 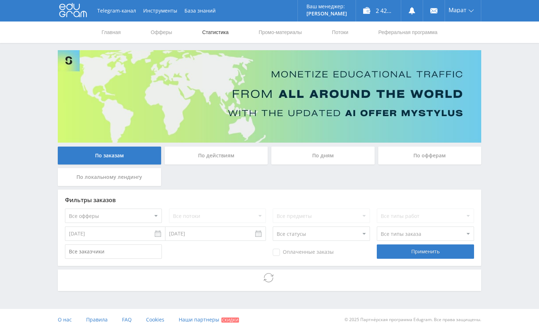 What do you see at coordinates (97, 320) in the screenshot?
I see `span: Правила` at bounding box center [97, 320].